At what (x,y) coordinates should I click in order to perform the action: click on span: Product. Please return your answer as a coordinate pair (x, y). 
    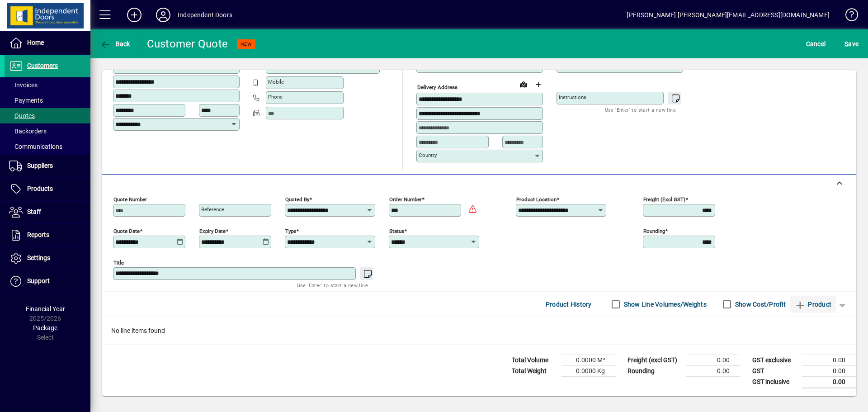
    Looking at the image, I should click on (813, 304).